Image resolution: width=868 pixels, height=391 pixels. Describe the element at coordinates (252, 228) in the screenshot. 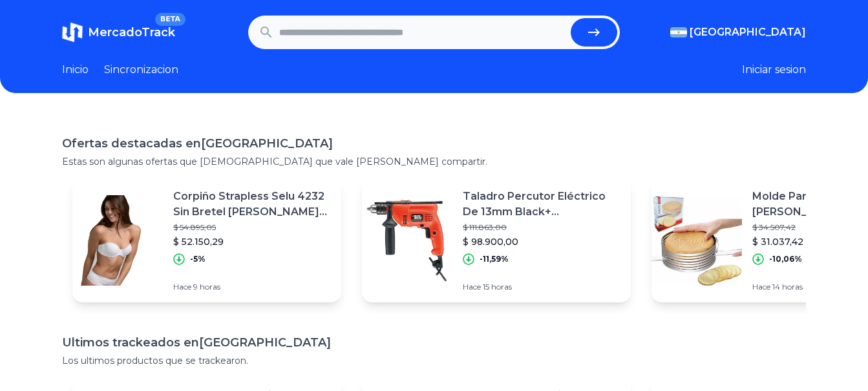

I see `p: $ 54.895,05` at that location.